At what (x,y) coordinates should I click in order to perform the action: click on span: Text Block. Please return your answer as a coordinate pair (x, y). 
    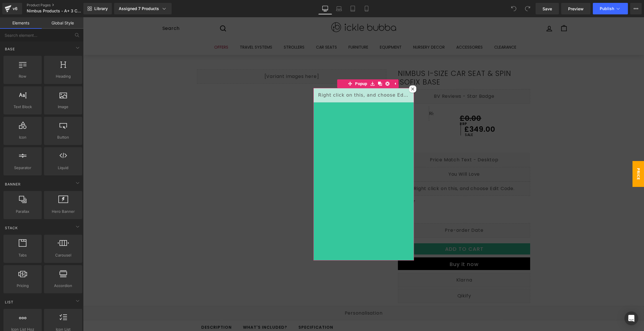
    Looking at the image, I should click on (22, 107).